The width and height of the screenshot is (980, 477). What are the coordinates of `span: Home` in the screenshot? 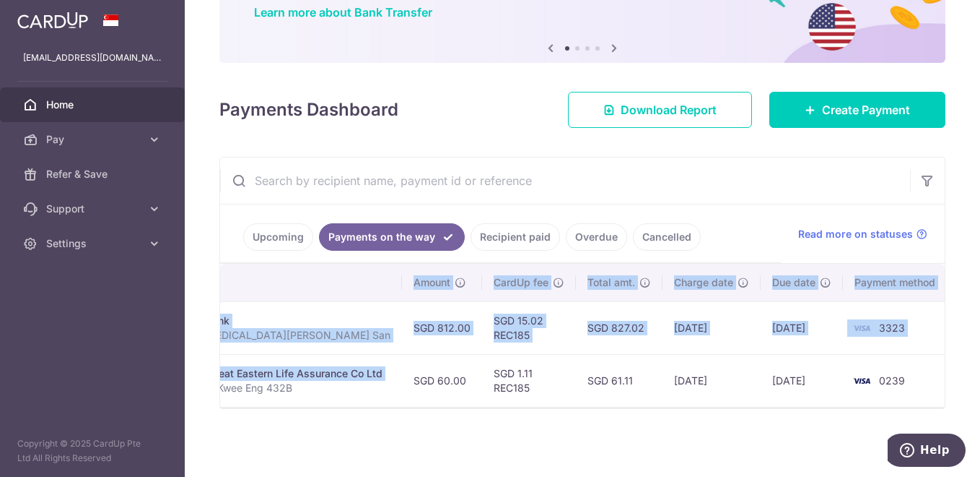 It's located at (94, 104).